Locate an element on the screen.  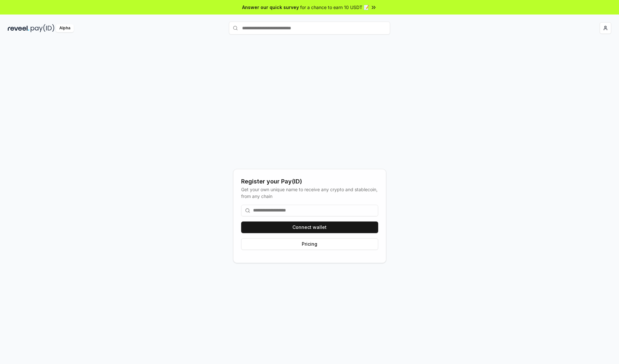
img: pay_id is located at coordinates (43, 28).